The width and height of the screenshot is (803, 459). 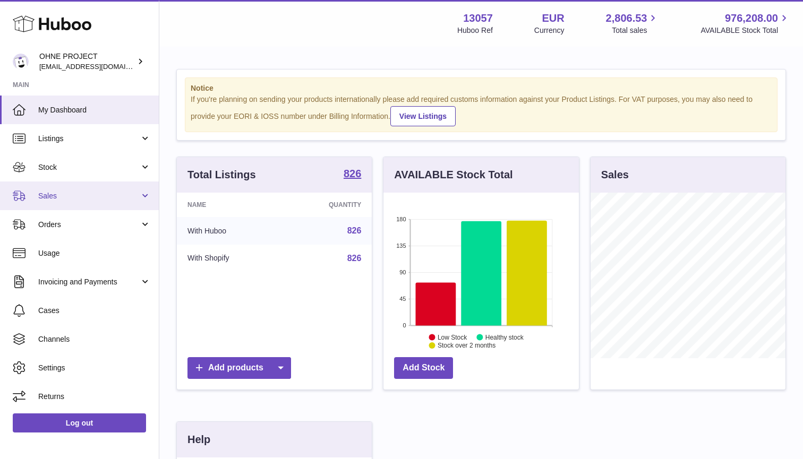 I want to click on text: Stock over 2 months, so click(x=466, y=346).